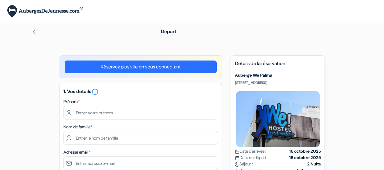 The height and width of the screenshot is (170, 384). Describe the element at coordinates (140, 112) in the screenshot. I see `input: Entrez votre prénom` at that location.